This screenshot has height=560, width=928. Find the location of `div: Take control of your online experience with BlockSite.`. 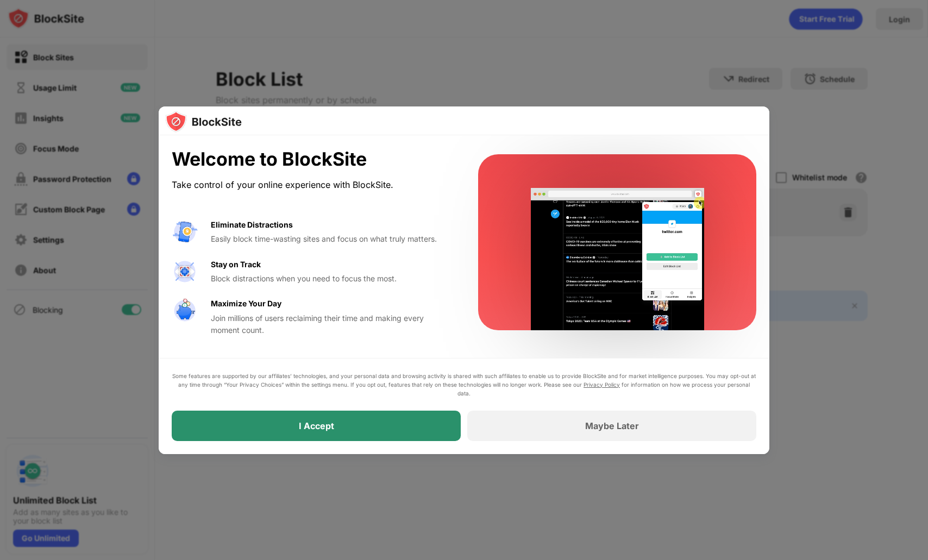

div: Take control of your online experience with BlockSite. is located at coordinates (311, 185).